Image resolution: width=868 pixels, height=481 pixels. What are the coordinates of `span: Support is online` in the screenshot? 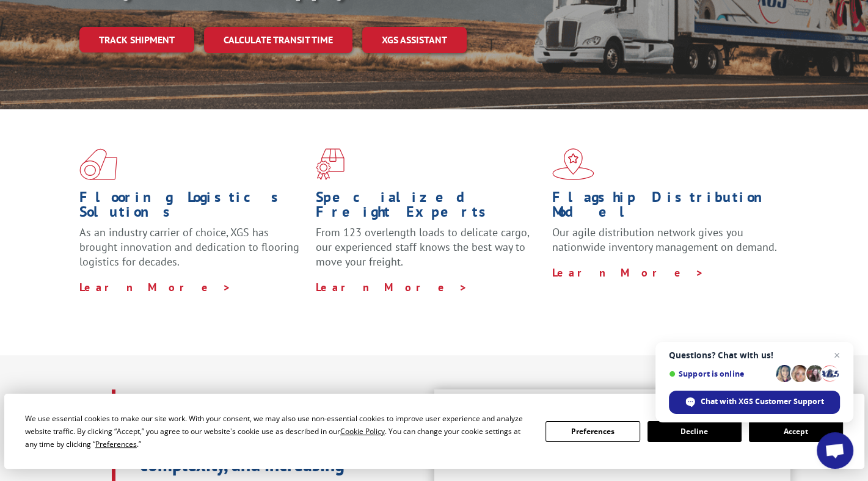 It's located at (720, 374).